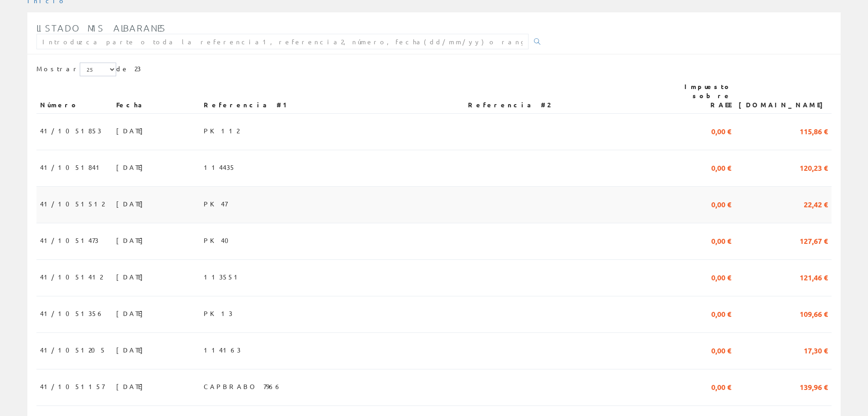 This screenshot has width=868, height=416. I want to click on font: 109,66 €, so click(814, 314).